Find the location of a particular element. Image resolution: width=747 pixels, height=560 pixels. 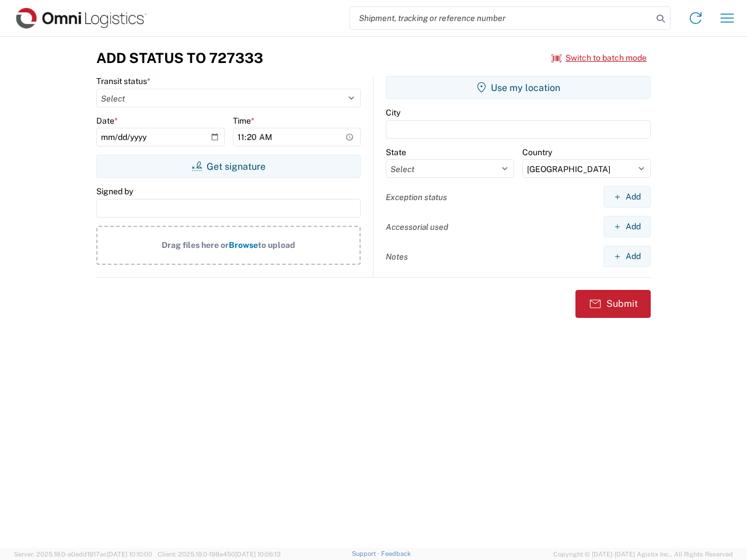

span: Client: 2025.18.0-198a450 is located at coordinates (219, 555).